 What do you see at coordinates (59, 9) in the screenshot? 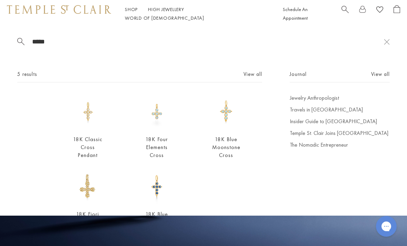
I see `img: Temple St. Clair` at bounding box center [59, 9].